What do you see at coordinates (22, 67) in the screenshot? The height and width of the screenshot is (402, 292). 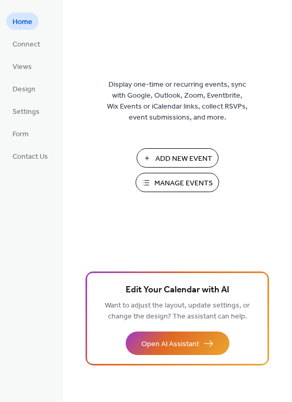 I see `span: Views` at bounding box center [22, 67].